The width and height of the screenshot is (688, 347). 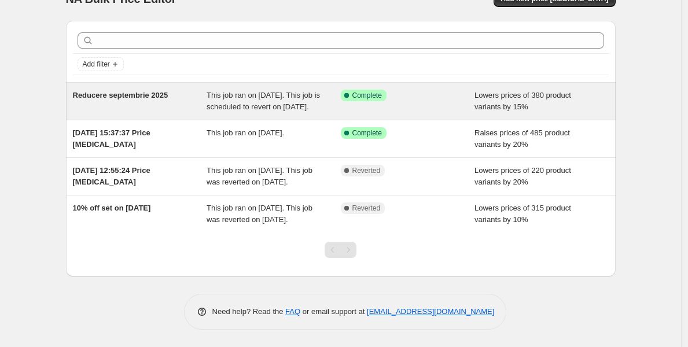 I want to click on span: or email support at, so click(x=333, y=311).